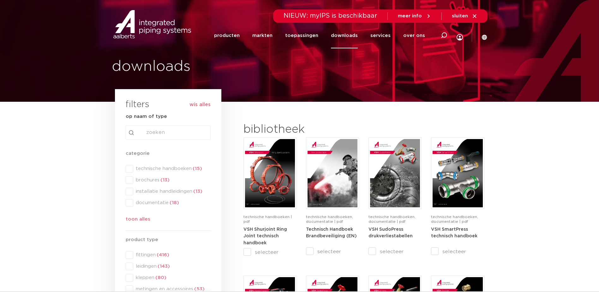 The width and height of the screenshot is (599, 292). Describe the element at coordinates (391, 232) in the screenshot. I see `a: VSH SudoPress drukverliestabellen` at that location.